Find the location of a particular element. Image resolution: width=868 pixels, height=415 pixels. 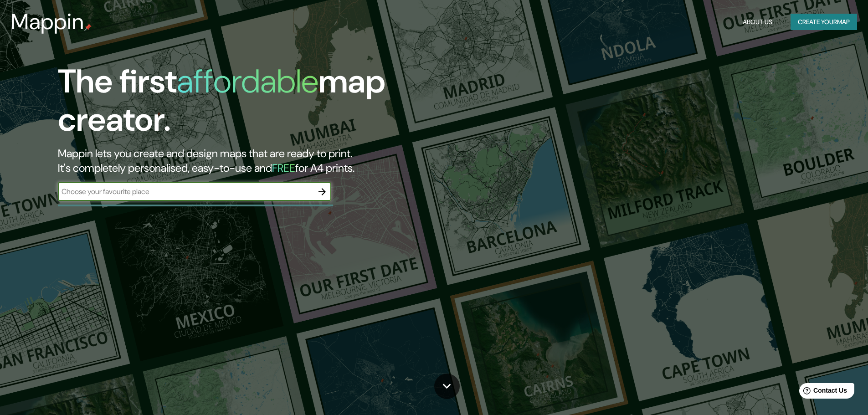

h5: FREE is located at coordinates (283, 168).